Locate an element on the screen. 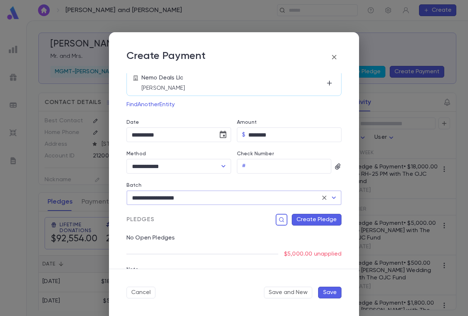  div: No Open Pledges is located at coordinates (231, 233).